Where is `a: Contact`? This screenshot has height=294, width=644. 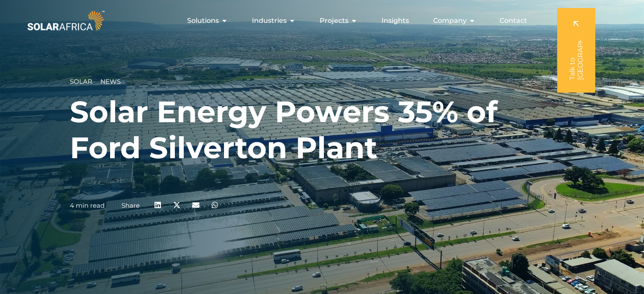
a: Contact is located at coordinates (513, 21).